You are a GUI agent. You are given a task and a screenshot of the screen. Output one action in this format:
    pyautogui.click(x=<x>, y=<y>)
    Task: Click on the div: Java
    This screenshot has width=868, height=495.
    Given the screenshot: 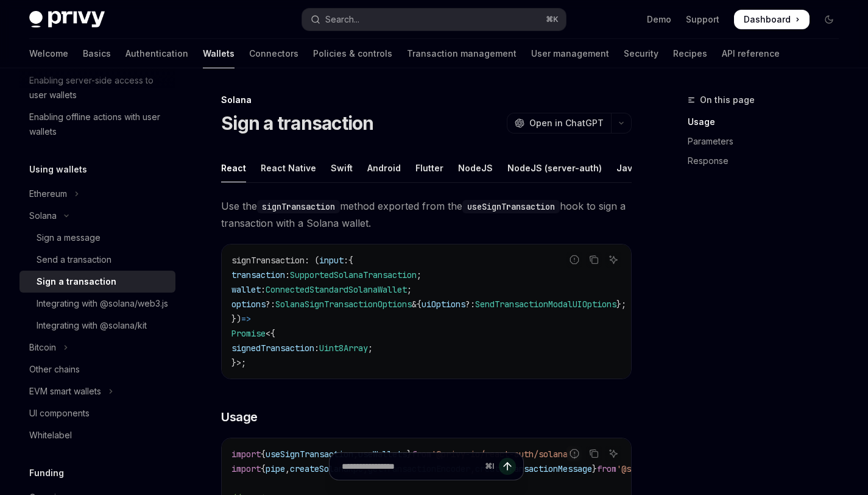 What is the action you would take?
    pyautogui.click(x=627, y=167)
    